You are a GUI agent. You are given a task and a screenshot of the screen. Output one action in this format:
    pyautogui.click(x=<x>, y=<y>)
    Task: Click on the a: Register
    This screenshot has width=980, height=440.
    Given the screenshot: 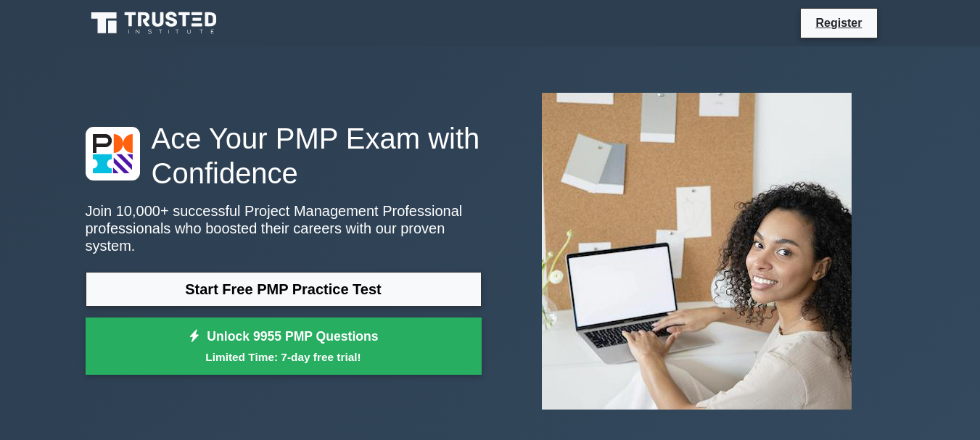 What is the action you would take?
    pyautogui.click(x=838, y=22)
    